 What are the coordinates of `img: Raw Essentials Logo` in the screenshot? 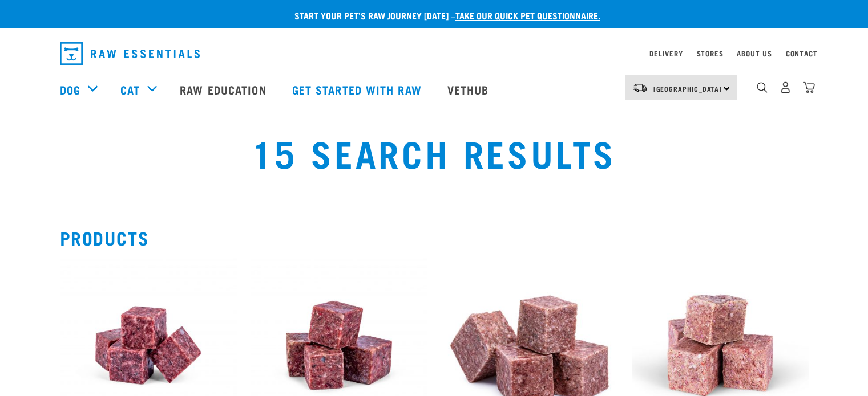 It's located at (130, 54).